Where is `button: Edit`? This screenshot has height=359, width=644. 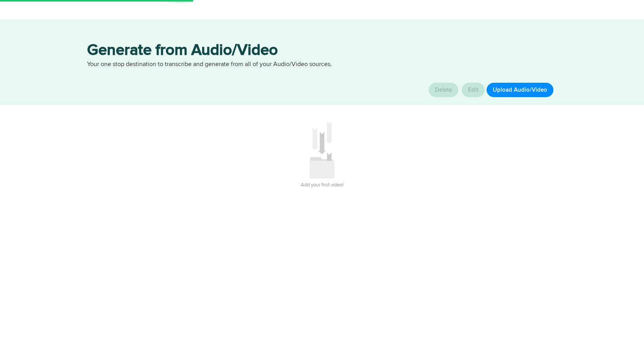 button: Edit is located at coordinates (473, 90).